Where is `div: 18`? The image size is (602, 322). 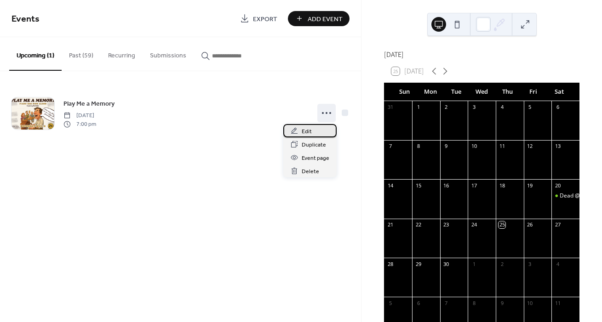
div: 18 is located at coordinates (502, 185).